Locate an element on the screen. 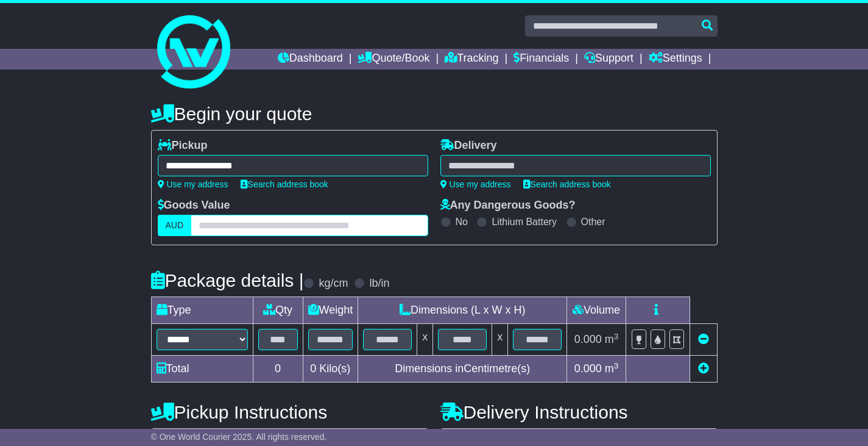 This screenshot has height=446, width=868. a: Quote/Book is located at coordinates (394, 59).